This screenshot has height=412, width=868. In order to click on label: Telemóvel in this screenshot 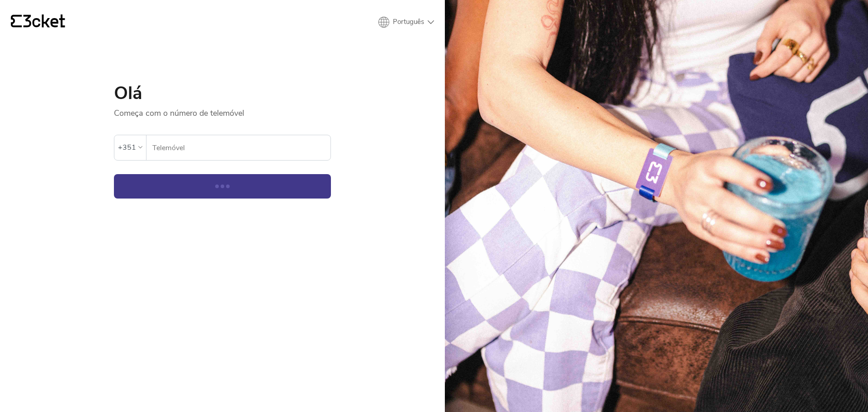, I will do `click(238, 148)`.